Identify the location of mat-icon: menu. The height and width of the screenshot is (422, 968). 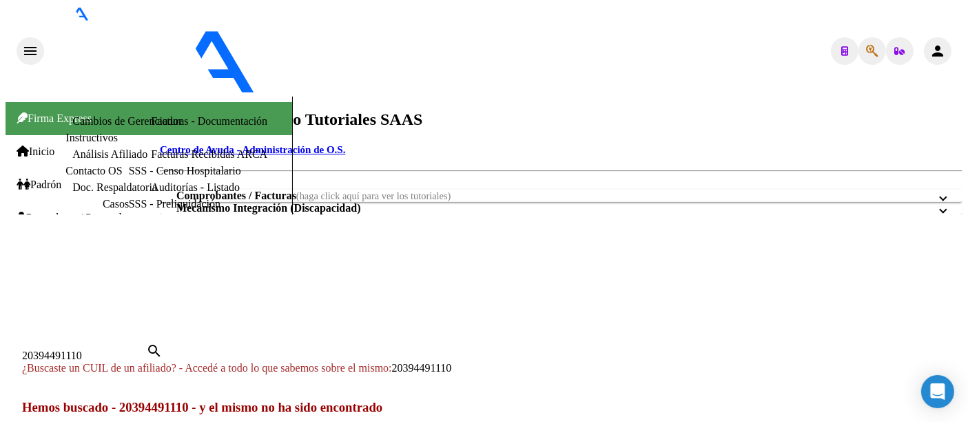
(30, 51).